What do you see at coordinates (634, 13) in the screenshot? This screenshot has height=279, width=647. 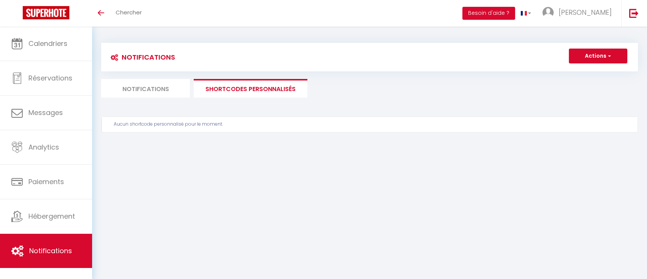 I see `img: logout` at bounding box center [634, 13].